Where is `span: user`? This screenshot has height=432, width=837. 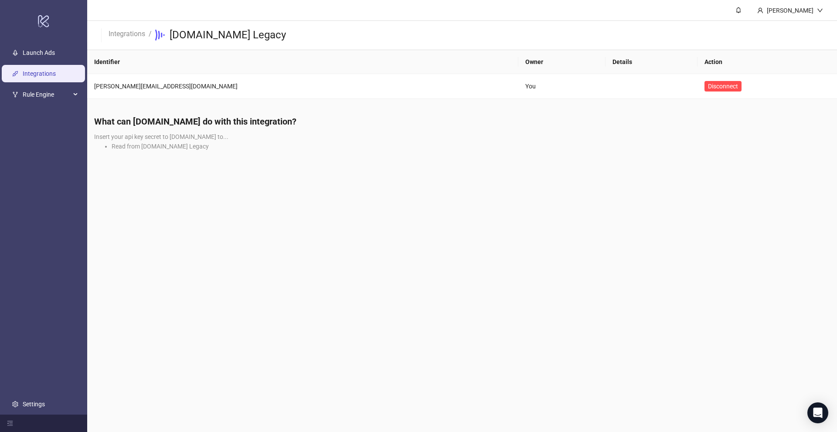
span: user is located at coordinates (760, 10).